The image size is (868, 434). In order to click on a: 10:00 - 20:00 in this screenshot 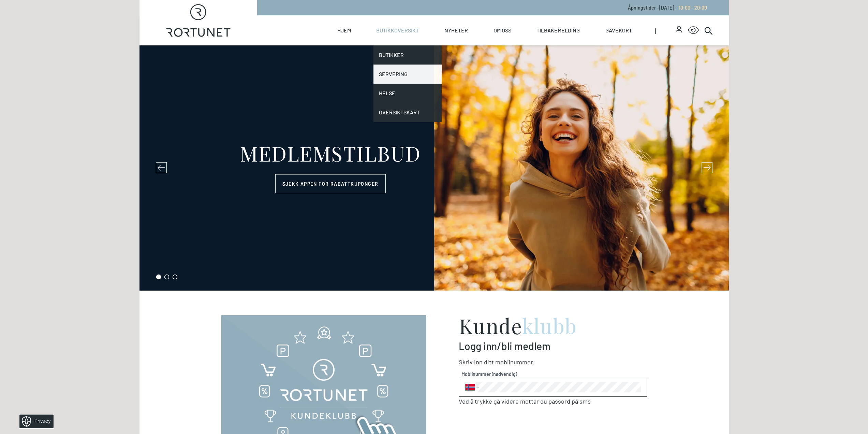, I will do `click(691, 8)`.